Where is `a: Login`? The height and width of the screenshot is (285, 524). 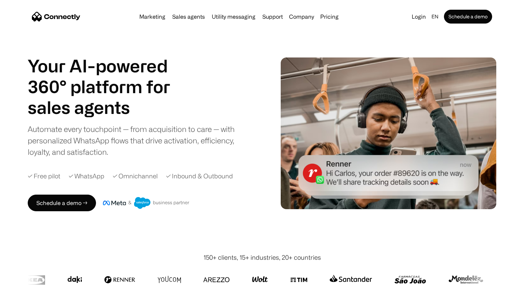
a: Login is located at coordinates (419, 17).